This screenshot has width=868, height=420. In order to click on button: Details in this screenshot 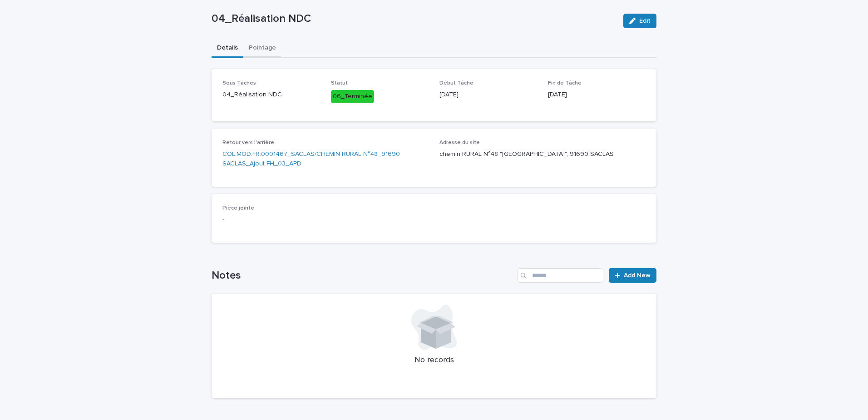, I will do `click(227, 48)`.